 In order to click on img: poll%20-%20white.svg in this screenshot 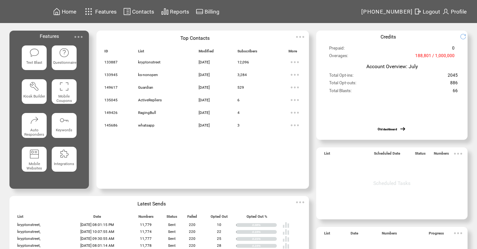, I will do `click(286, 225)`.